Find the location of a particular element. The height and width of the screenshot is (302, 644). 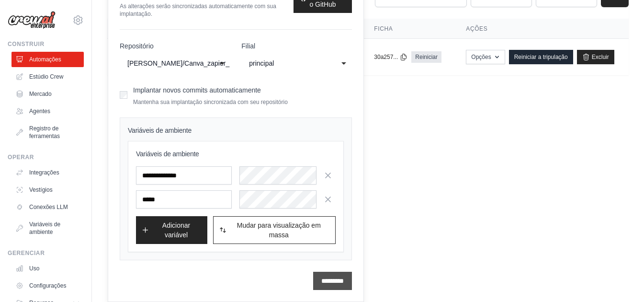

font: Excluir is located at coordinates (600, 57).